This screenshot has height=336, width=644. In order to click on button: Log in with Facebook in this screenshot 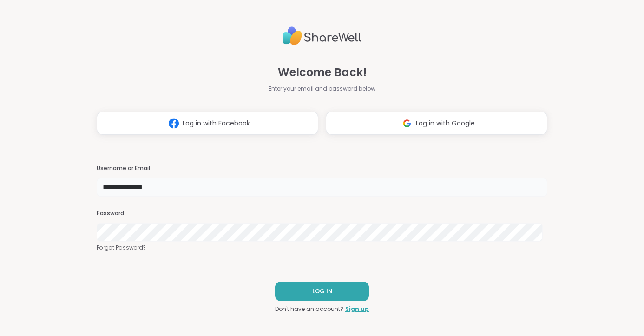, I will do `click(207, 123)`.